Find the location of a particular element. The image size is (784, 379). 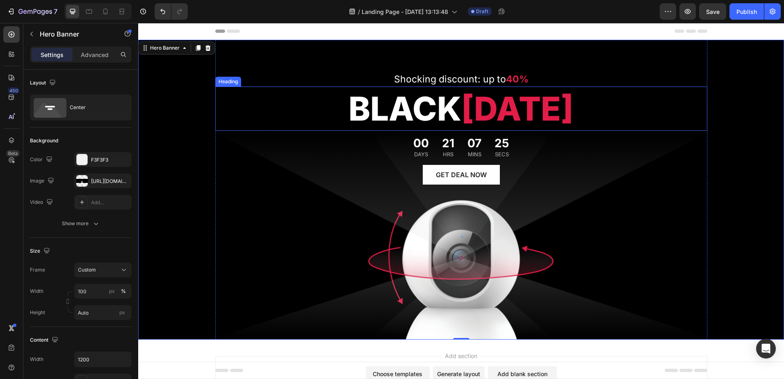

button: Custom is located at coordinates (103, 270).